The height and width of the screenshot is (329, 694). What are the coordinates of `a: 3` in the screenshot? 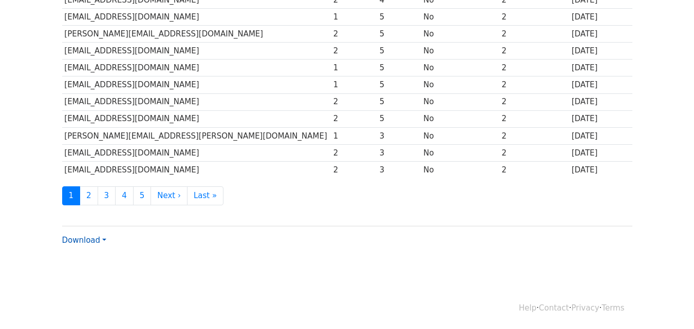 It's located at (107, 196).